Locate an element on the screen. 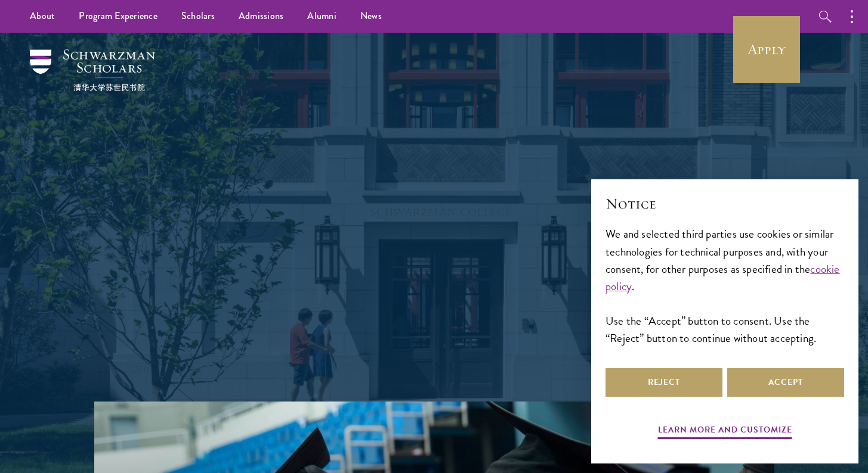 The width and height of the screenshot is (868, 473). a: cookie policy is located at coordinates (722, 278).